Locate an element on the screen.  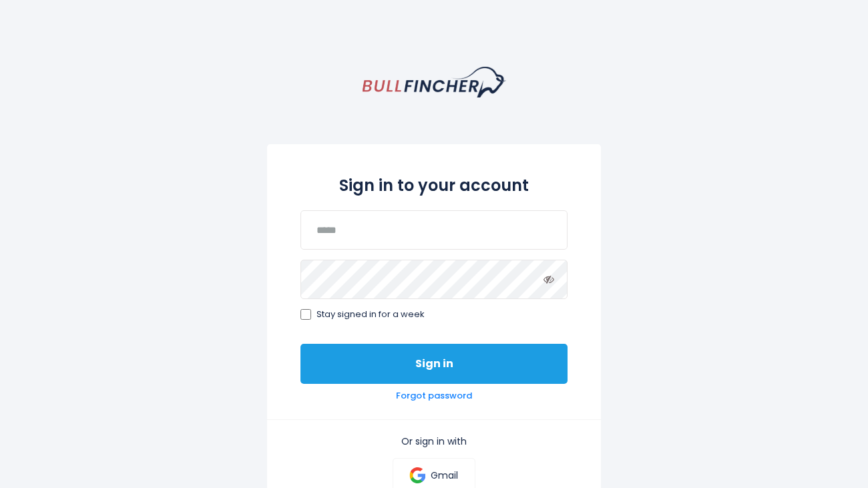
a: Forgot password is located at coordinates (434, 395).